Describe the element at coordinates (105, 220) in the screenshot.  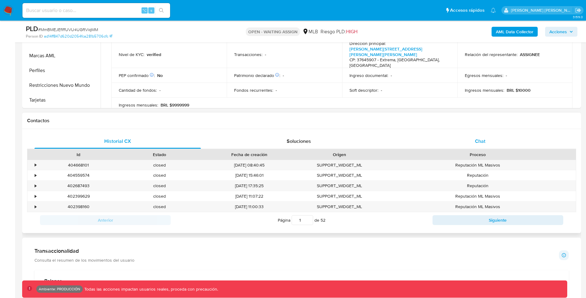
I see `button: Anterior` at that location.